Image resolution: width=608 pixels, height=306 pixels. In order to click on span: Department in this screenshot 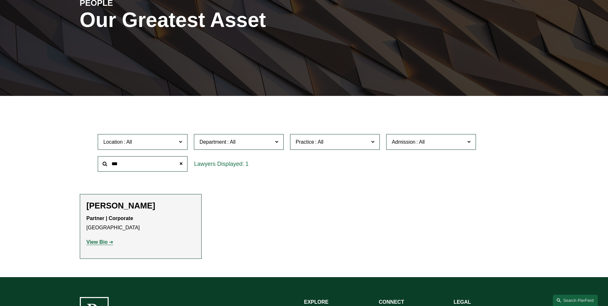, I will do `click(213, 142)`.